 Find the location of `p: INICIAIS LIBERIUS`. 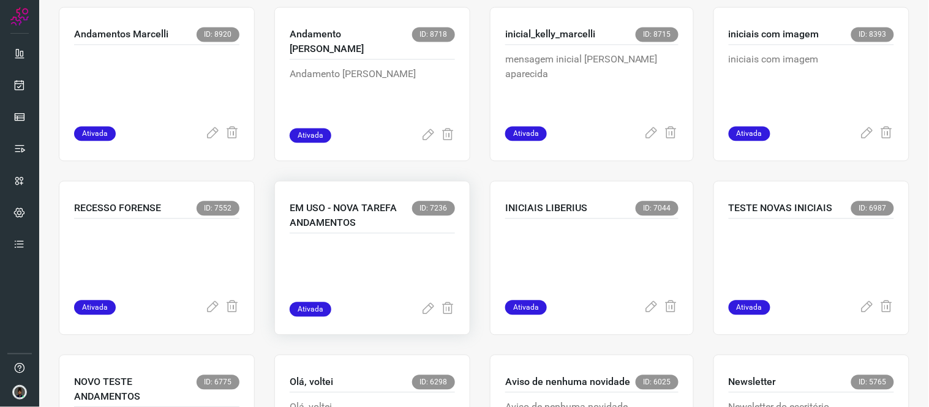

p: INICIAIS LIBERIUS is located at coordinates (547, 208).